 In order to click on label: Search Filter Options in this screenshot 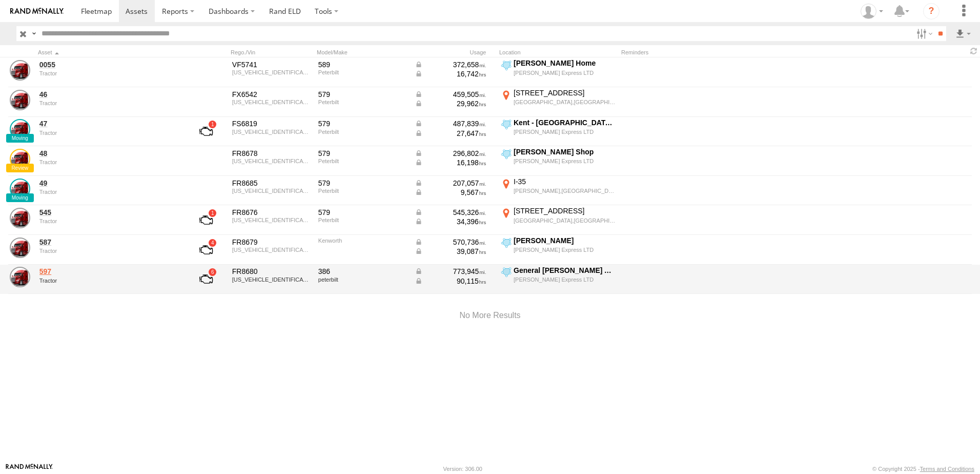, I will do `click(923, 33)`.